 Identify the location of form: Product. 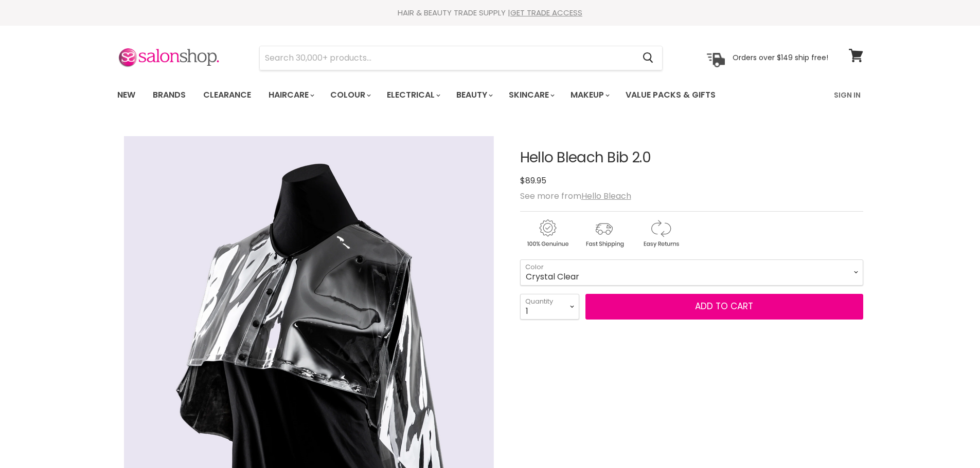
(461, 58).